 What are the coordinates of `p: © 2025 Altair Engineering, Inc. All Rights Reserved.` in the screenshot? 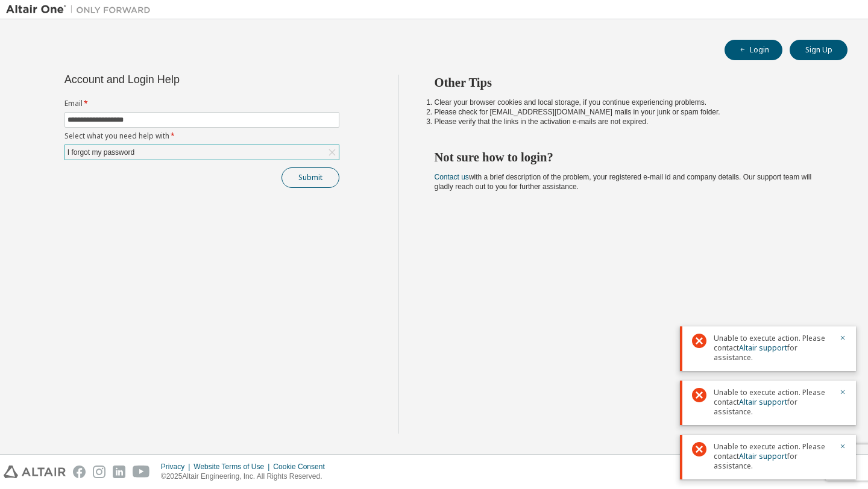 It's located at (247, 476).